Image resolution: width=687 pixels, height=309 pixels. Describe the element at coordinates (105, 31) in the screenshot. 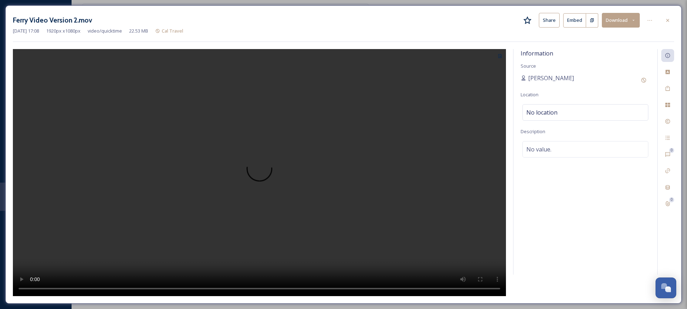

I see `span: video/quicktime` at that location.